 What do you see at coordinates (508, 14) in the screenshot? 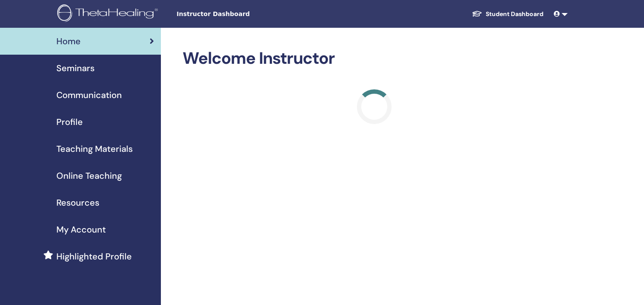
I see `a: Student Dashboard` at bounding box center [508, 14].